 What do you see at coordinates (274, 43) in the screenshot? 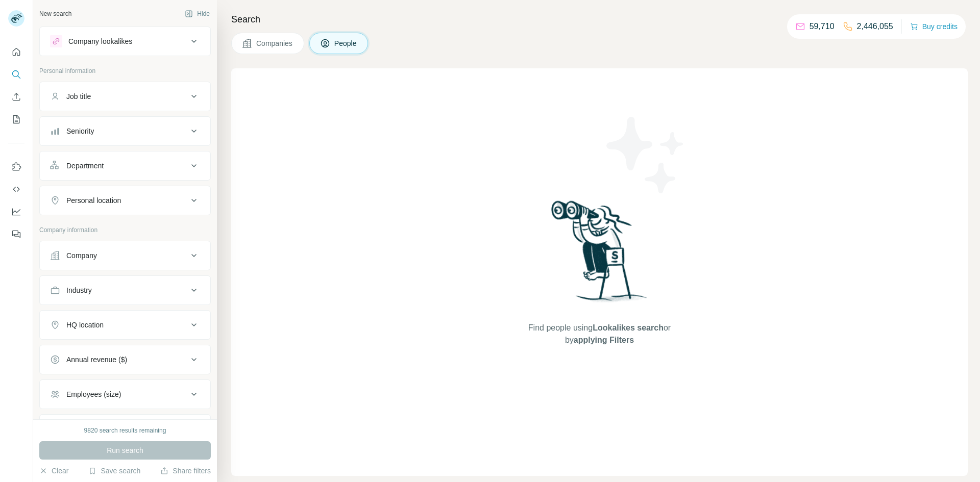
I see `span: Companies` at bounding box center [274, 43].